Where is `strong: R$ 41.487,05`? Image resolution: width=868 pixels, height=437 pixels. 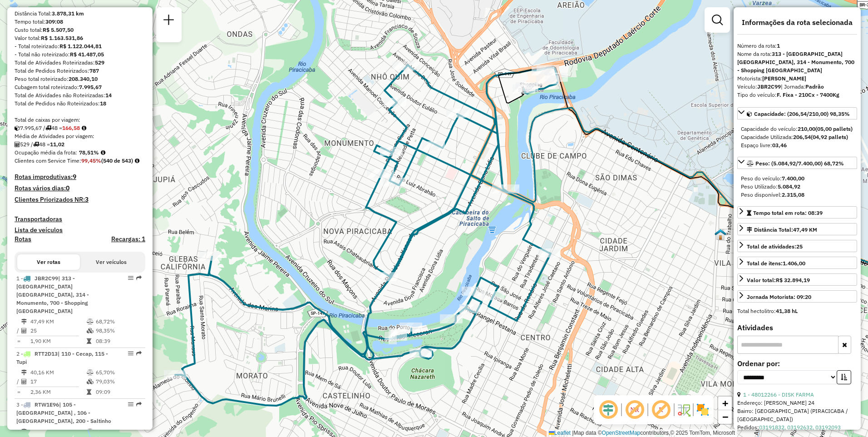 strong: R$ 41.487,05 is located at coordinates (87, 54).